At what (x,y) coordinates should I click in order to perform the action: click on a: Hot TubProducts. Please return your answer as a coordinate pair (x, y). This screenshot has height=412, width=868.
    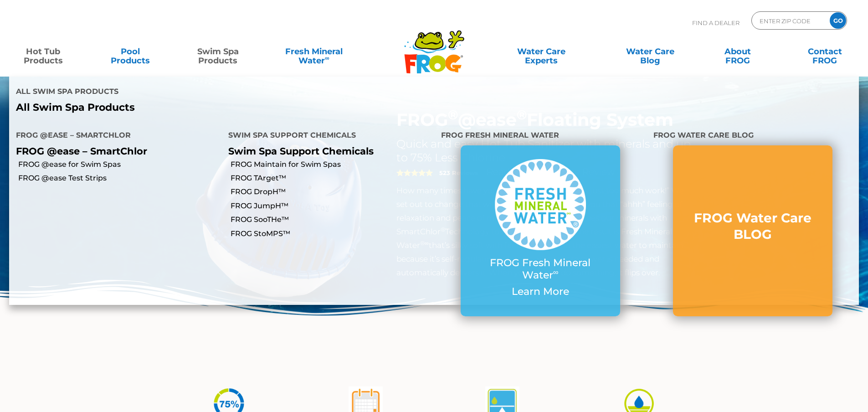
    Looking at the image, I should click on (42, 51).